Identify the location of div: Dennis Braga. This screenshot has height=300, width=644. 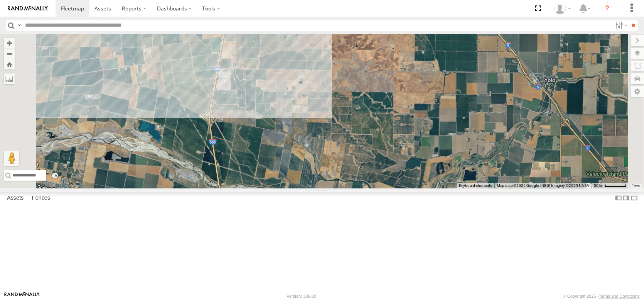
(562, 9).